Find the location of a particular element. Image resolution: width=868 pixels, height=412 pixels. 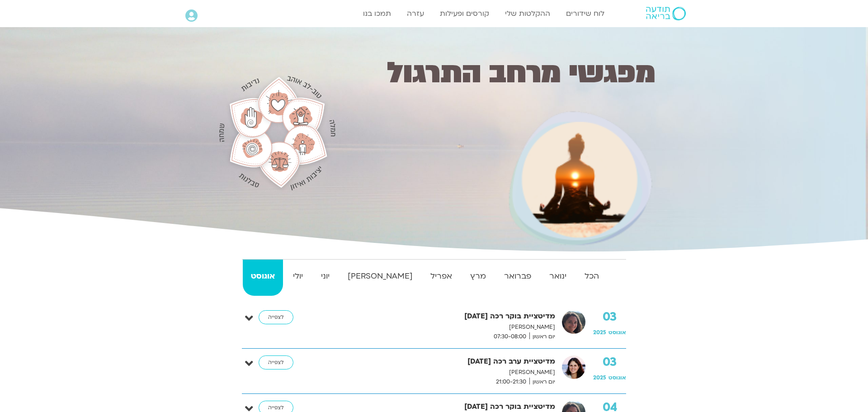

strong: יוני is located at coordinates (325, 276).